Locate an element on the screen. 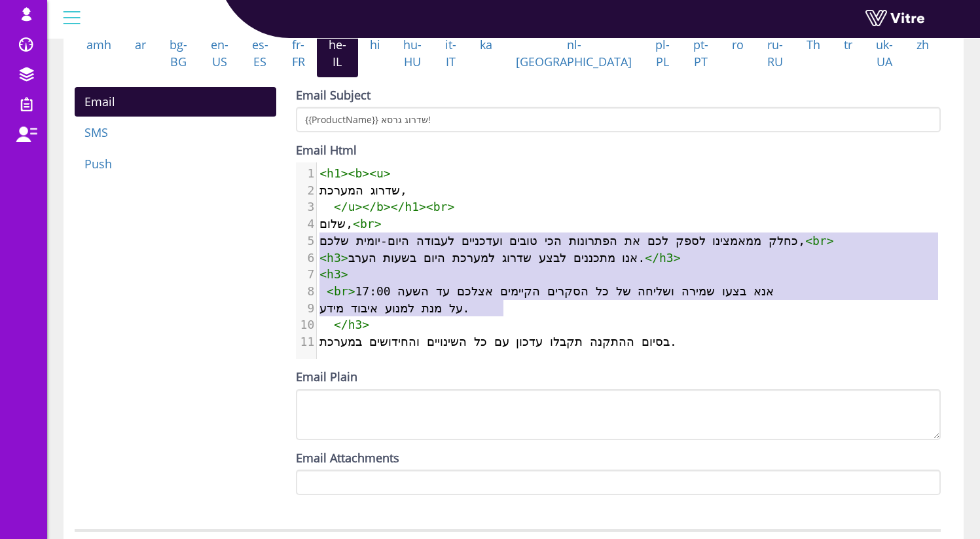 This screenshot has width=980, height=539. a: hi is located at coordinates (375, 45).